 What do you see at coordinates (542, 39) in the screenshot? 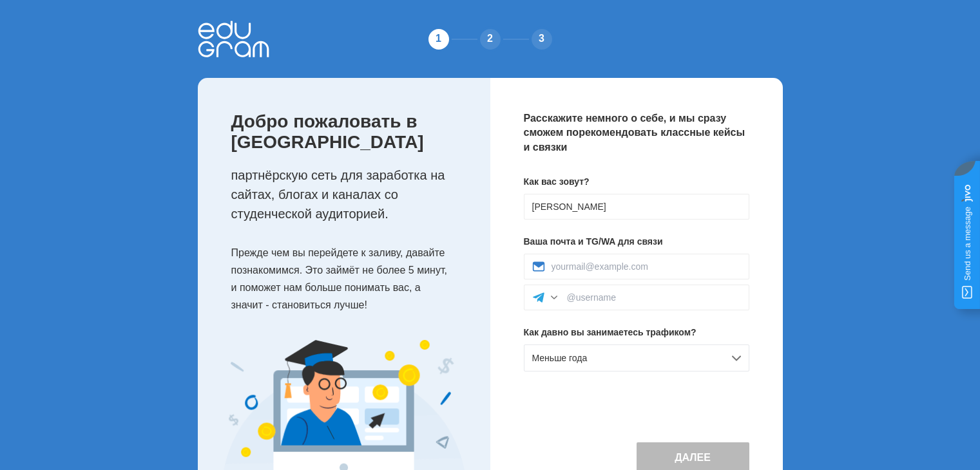
I see `div: 3` at bounding box center [542, 39].